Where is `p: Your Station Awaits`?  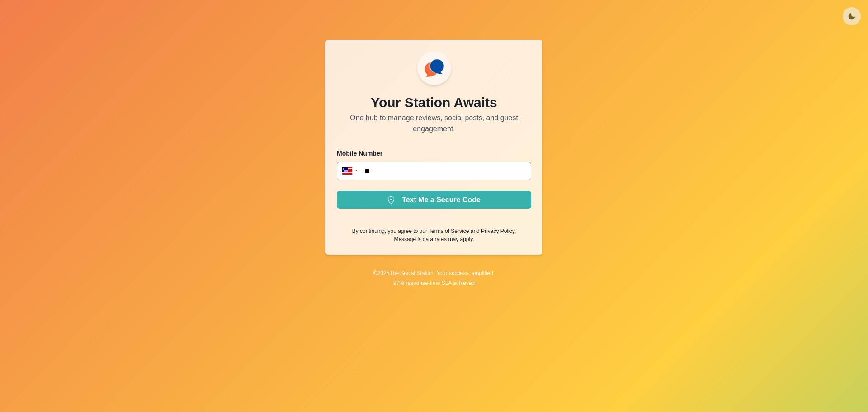
p: Your Station Awaits is located at coordinates (434, 102).